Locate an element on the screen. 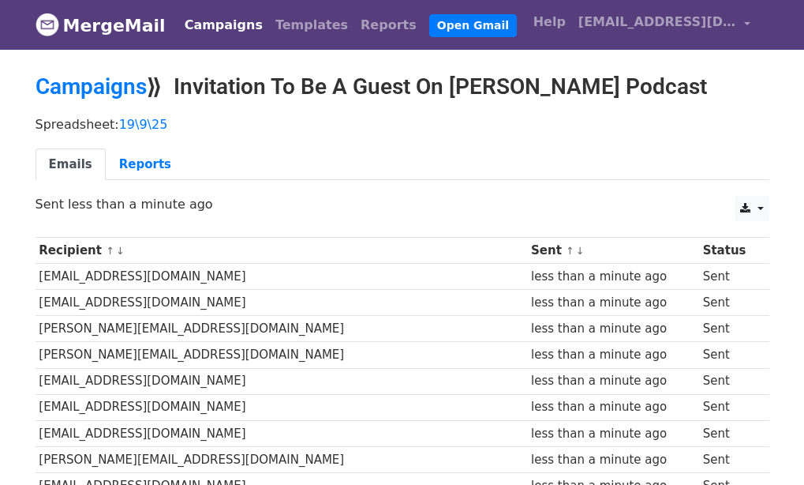 This screenshot has height=485, width=804. th: Recipient is located at coordinates (282, 250).